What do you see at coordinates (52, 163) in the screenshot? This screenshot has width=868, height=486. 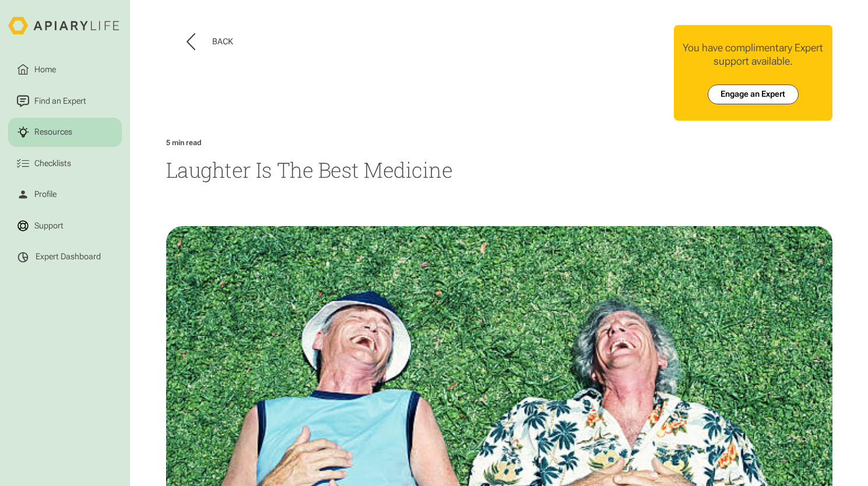 I see `div: Checklists` at bounding box center [52, 163].